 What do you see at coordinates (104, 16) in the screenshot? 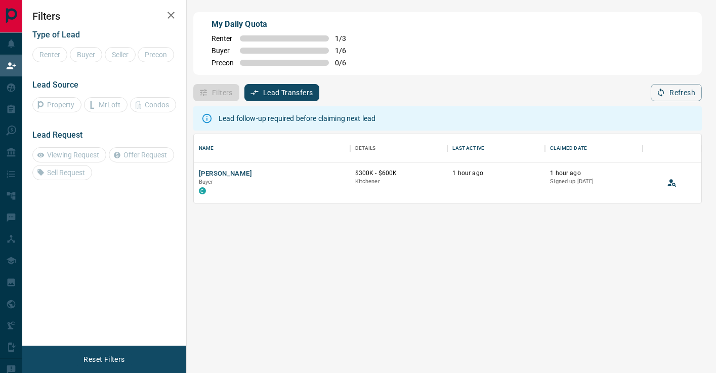
I see `h2: Filters` at bounding box center [104, 16].